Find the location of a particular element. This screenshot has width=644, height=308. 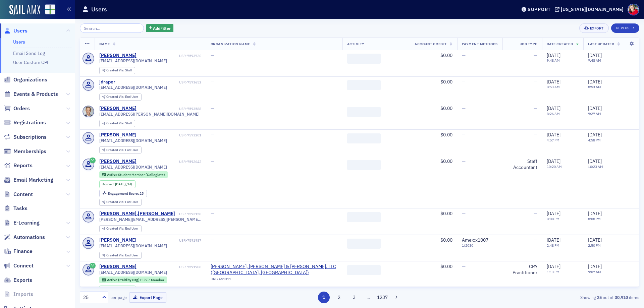

a: Memberships is located at coordinates (25, 151).